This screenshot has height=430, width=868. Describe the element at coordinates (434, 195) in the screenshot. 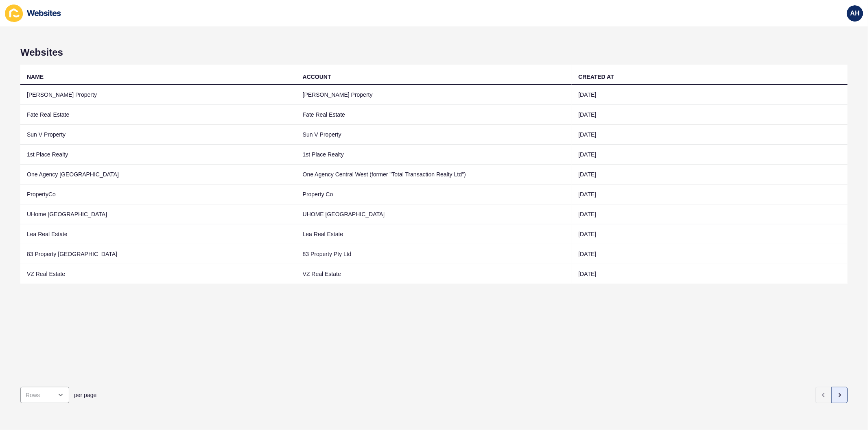

I see `td: Property Co` at that location.